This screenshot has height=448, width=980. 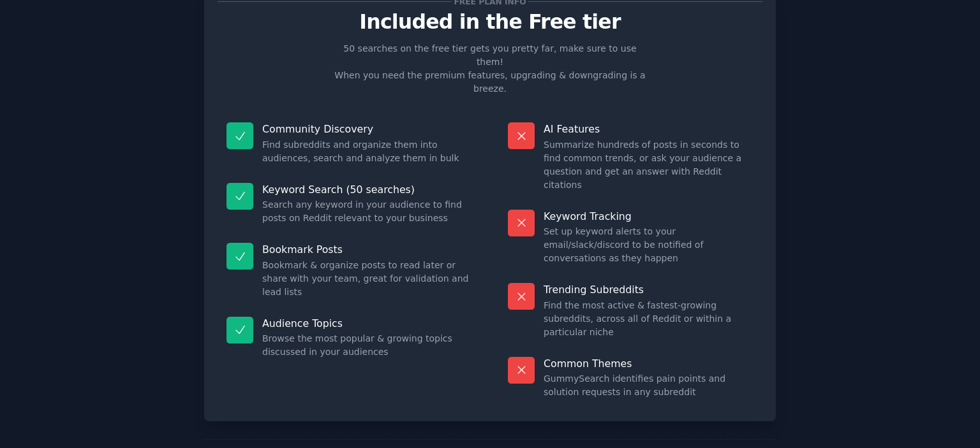 What do you see at coordinates (648, 244) in the screenshot?
I see `dd: Set up keyword alerts to your email/slack/discord to be notified of conversations as they happen` at bounding box center [648, 244].